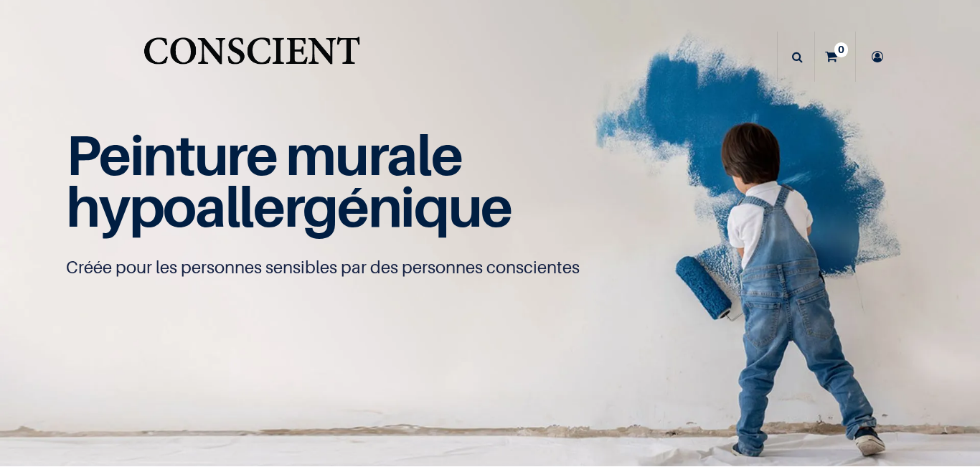 This screenshot has width=980, height=467. What do you see at coordinates (251, 57) in the screenshot?
I see `img: Conscient` at bounding box center [251, 57].